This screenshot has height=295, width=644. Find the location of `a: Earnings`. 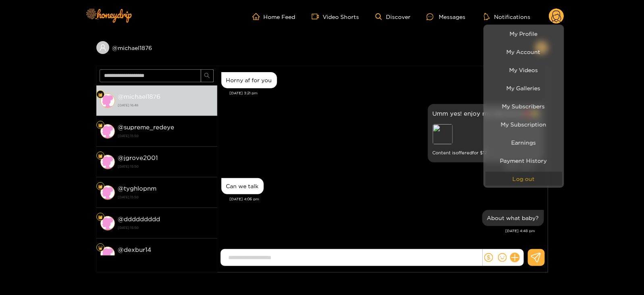

a: Earnings is located at coordinates (524, 142).